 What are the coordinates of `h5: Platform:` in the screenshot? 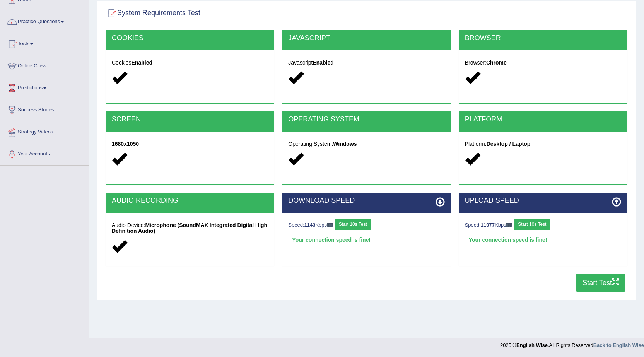 It's located at (543, 144).